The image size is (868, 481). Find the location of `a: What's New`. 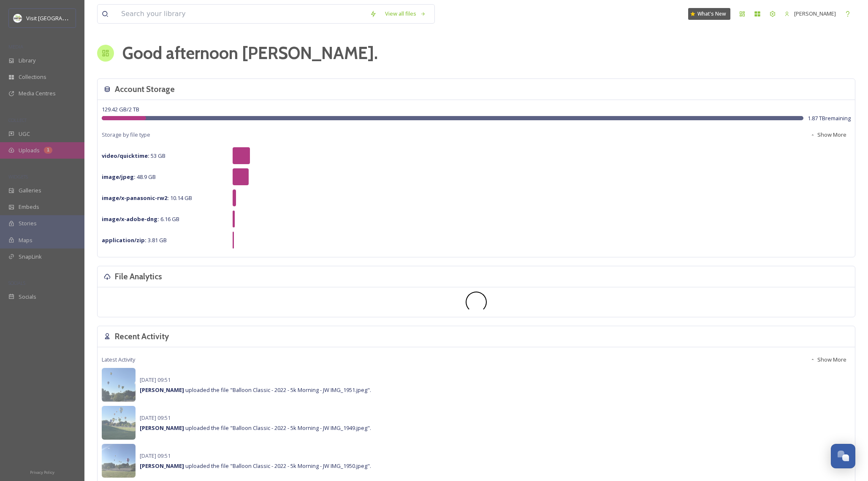

a: What's New is located at coordinates (709, 14).